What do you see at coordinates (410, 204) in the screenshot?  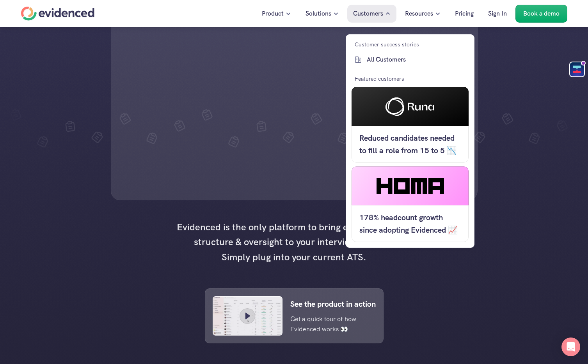 I see `a: 178% headcount growth since adopting Evidenced 📈` at bounding box center [410, 204].